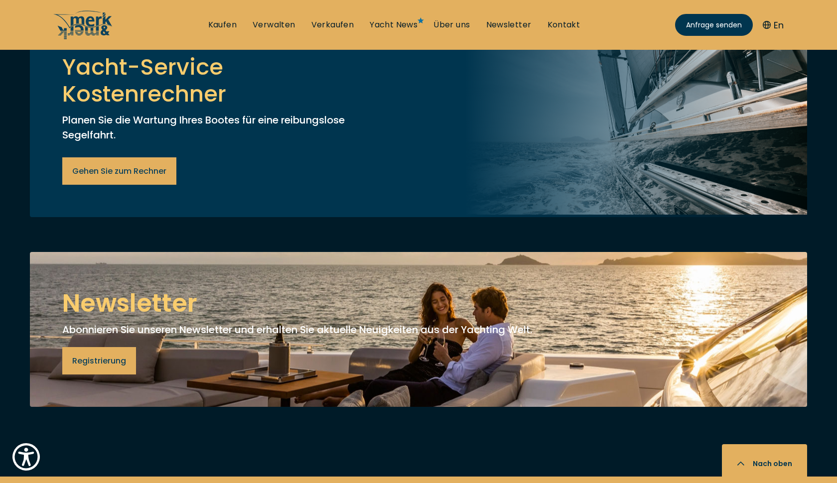  What do you see at coordinates (119, 171) in the screenshot?
I see `span: Gehen Sie zum Rechner` at bounding box center [119, 171].